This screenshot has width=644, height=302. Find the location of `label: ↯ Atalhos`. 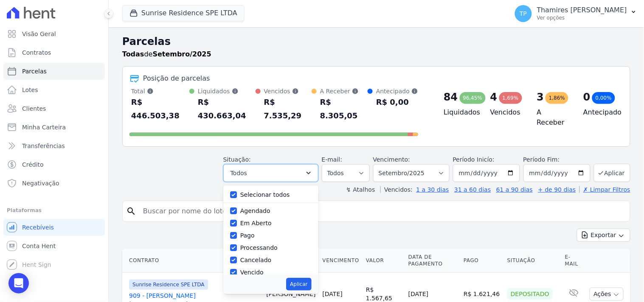

label: ↯ Atalhos is located at coordinates (361, 190).